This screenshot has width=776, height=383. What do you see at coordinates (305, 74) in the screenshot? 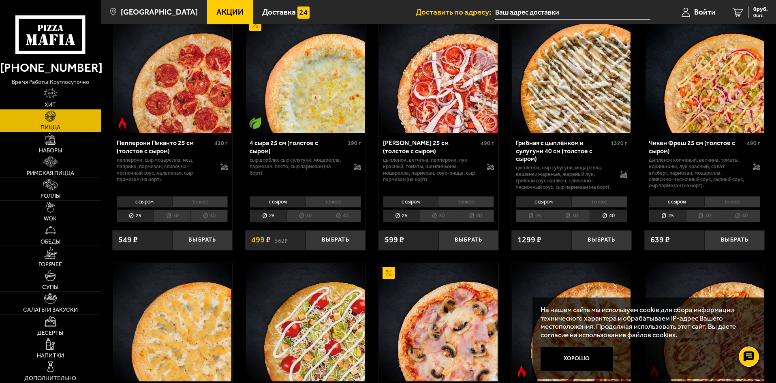
I see `a: АкционныйВегетарианское блюдо4 сыра 25 см (толстое с сыром)` at bounding box center [305, 74].